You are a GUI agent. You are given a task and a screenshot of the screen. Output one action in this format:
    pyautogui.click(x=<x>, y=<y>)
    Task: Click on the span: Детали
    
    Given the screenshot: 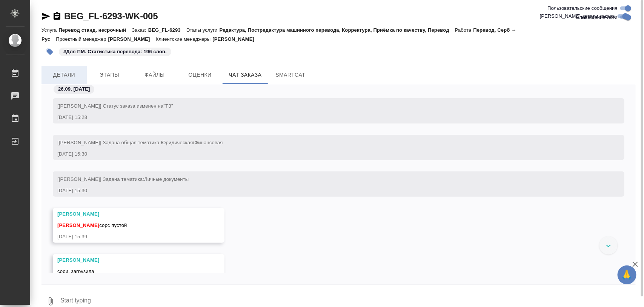 What is the action you would take?
    pyautogui.click(x=64, y=75)
    